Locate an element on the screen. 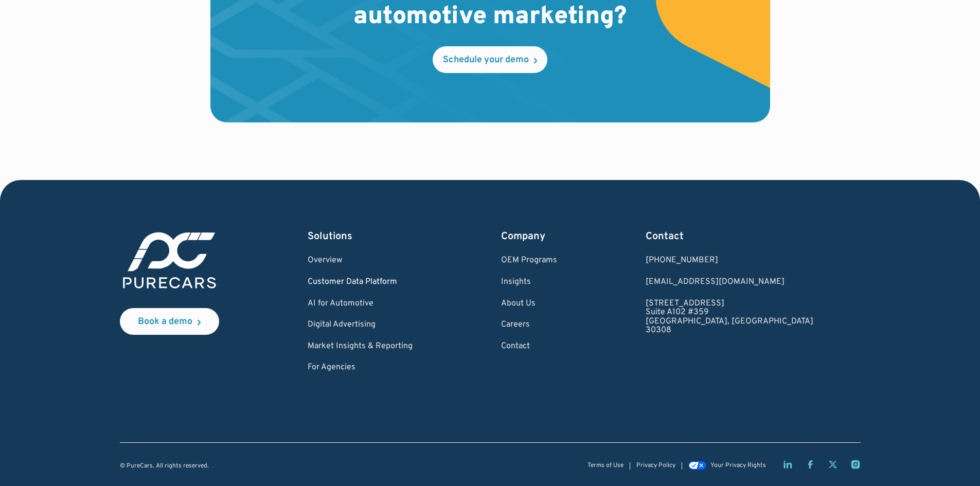  a: Digital Advertising is located at coordinates (360, 325).